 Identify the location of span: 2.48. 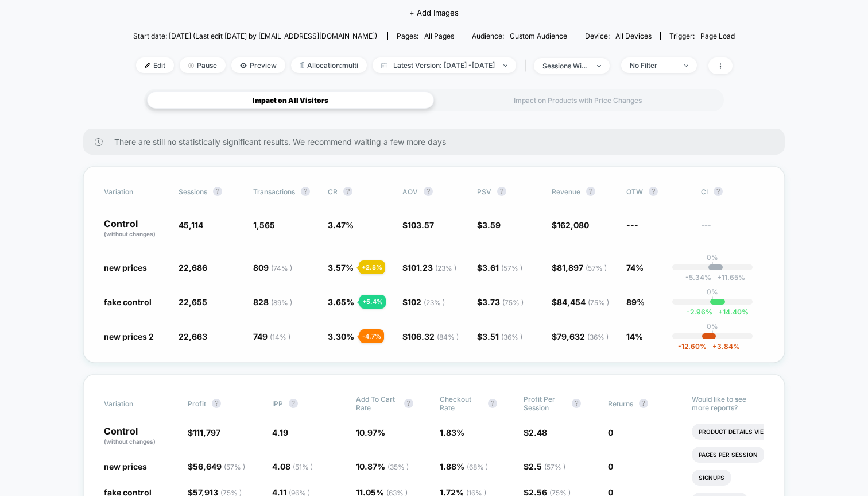
(538, 432).